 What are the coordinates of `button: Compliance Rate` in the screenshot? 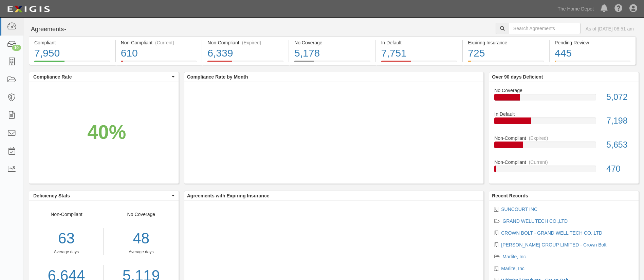 It's located at (104, 77).